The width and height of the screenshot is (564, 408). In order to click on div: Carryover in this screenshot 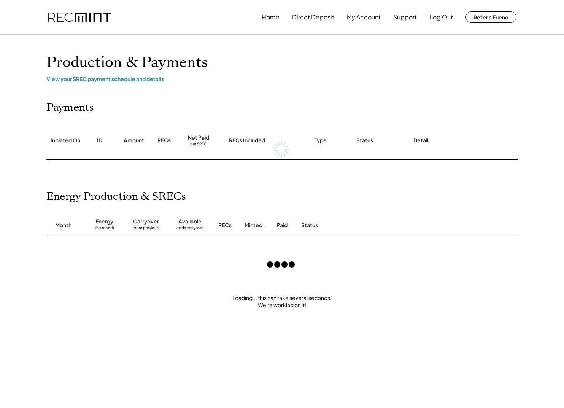, I will do `click(146, 221)`.